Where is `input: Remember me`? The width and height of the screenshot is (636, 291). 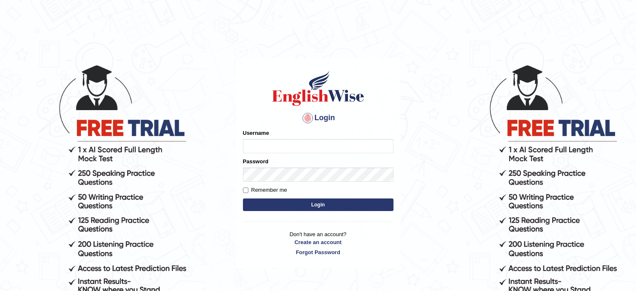
input: Remember me is located at coordinates (246, 190).